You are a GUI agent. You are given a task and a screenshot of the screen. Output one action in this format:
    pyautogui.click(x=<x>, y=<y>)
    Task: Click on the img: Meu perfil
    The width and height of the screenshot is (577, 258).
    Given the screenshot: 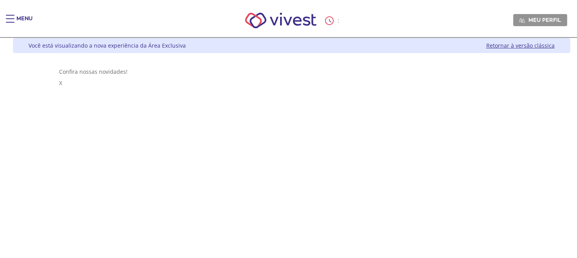 What is the action you would take?
    pyautogui.click(x=522, y=20)
    